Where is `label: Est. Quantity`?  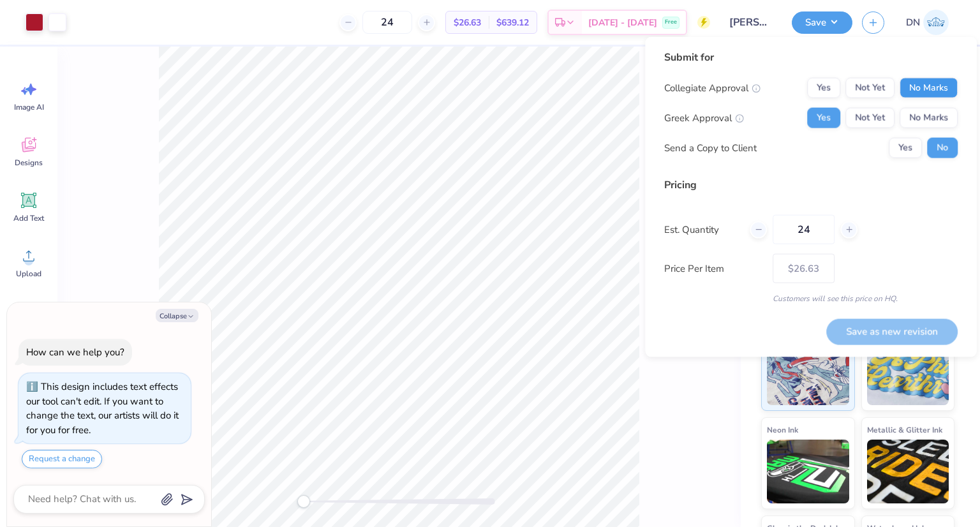
label: Est. Quantity is located at coordinates (701, 229).